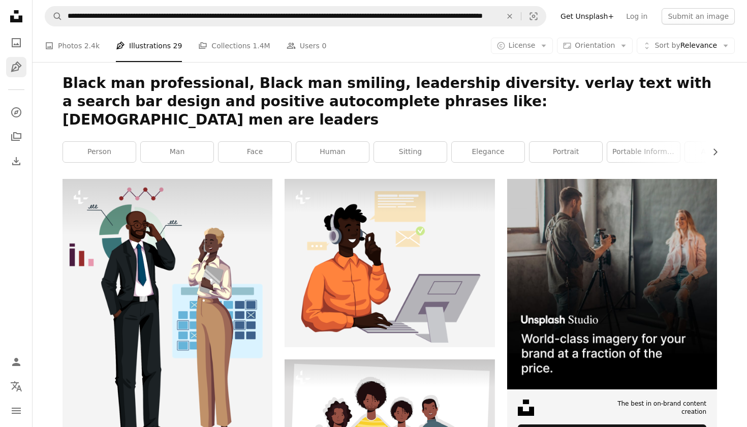  What do you see at coordinates (410, 152) in the screenshot?
I see `a: sitting` at bounding box center [410, 152].